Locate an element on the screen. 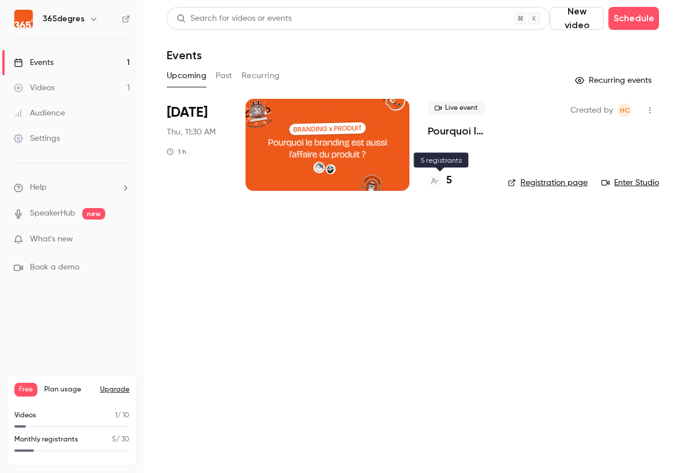  button: Recurring events is located at coordinates (614, 81).